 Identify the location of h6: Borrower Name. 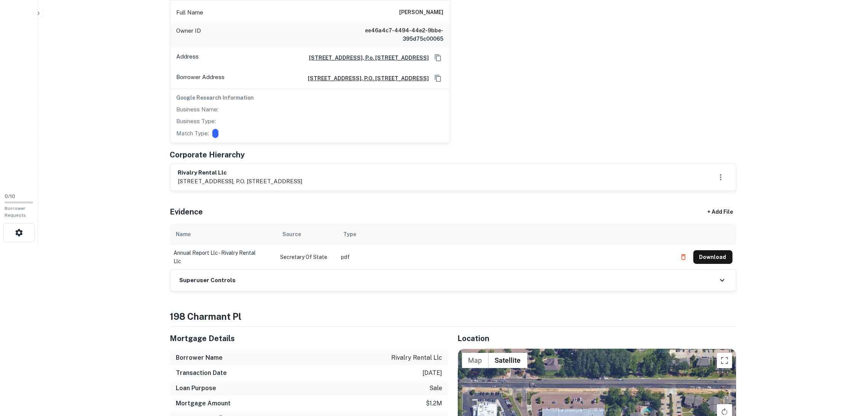
(200, 358).